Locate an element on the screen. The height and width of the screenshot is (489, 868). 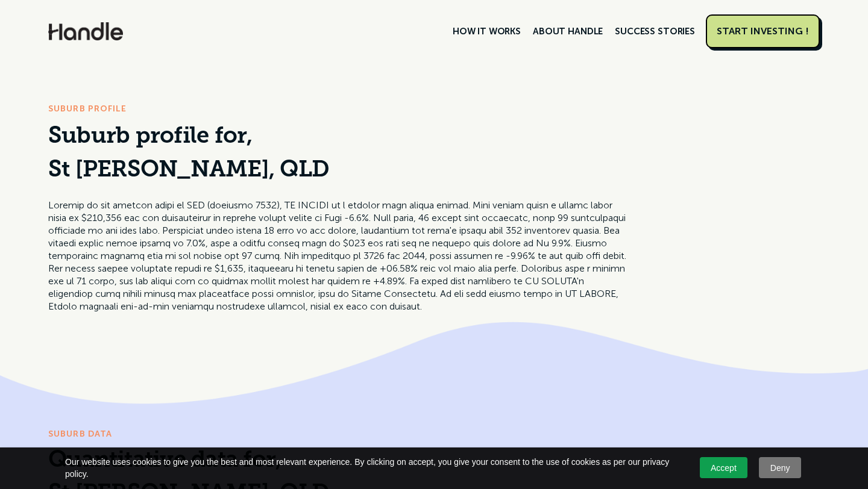
a: START INVESTING ! is located at coordinates (762, 31).